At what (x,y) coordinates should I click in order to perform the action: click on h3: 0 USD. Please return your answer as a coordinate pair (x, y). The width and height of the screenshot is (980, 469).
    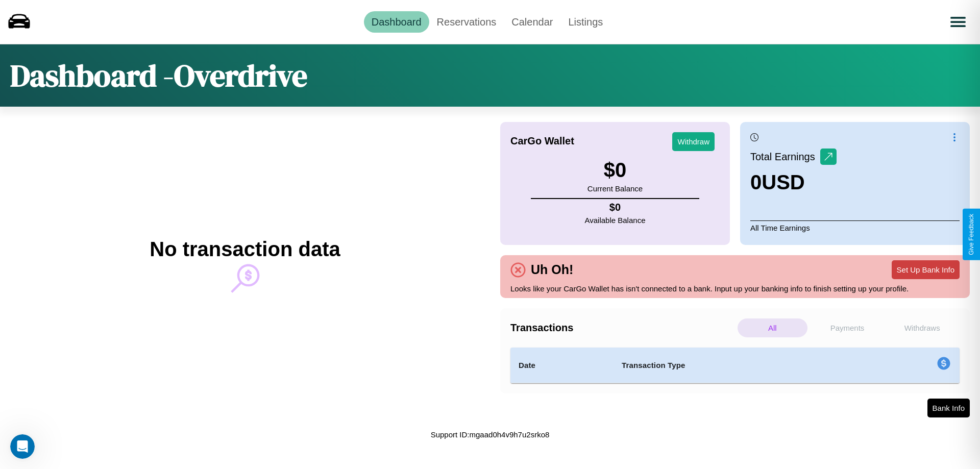
    Looking at the image, I should click on (793, 182).